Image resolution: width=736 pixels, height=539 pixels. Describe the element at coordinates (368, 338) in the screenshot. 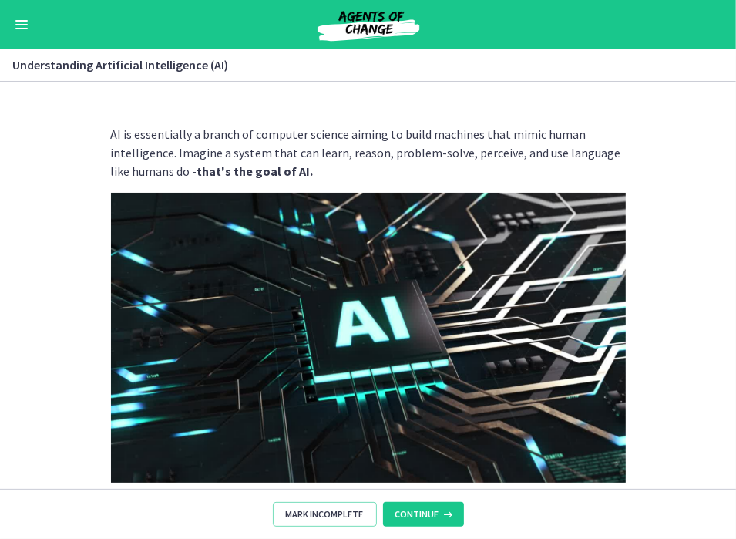

I see `img: Black_Minimalist_Modern_AI_Robot_Presentation_%281%29.png` at that location.